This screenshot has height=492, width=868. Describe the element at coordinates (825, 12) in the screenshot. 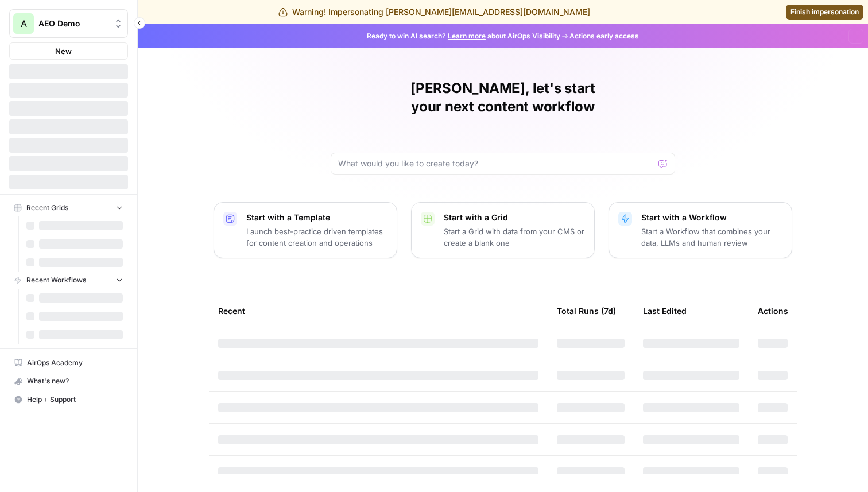

I see `span: Finish impersonation` at that location.